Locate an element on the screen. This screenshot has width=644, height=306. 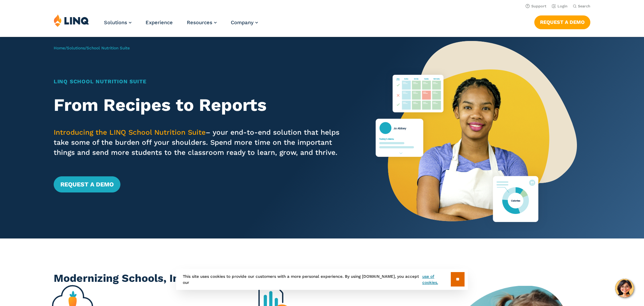
h2: Modernizing Schools, Inspiring Success is located at coordinates (322, 278).